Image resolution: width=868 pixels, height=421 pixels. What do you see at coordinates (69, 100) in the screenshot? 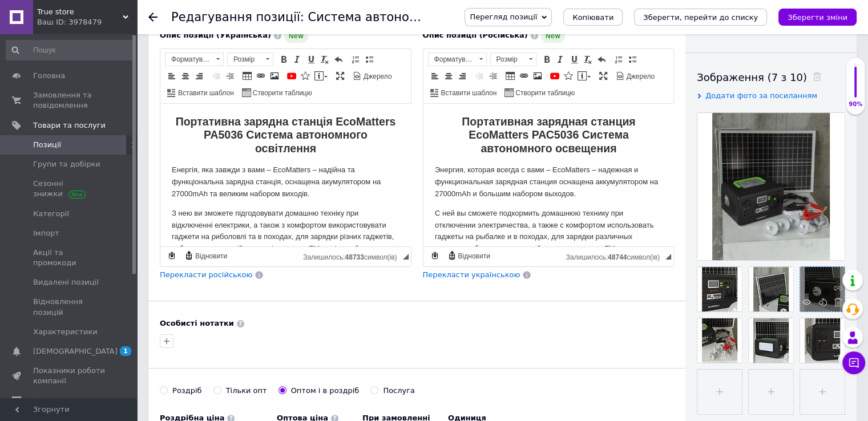
I see `span: Замовлення та повідомлення` at bounding box center [69, 100].